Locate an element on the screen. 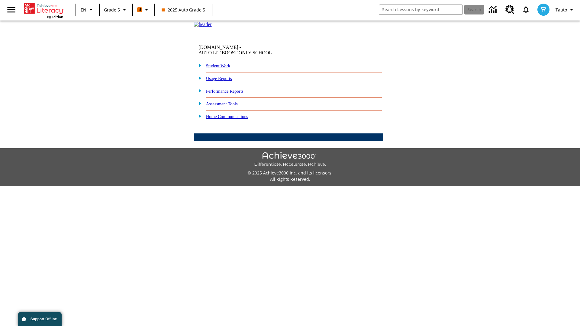 This screenshot has height=326, width=580. a: Notifications is located at coordinates (526, 10).